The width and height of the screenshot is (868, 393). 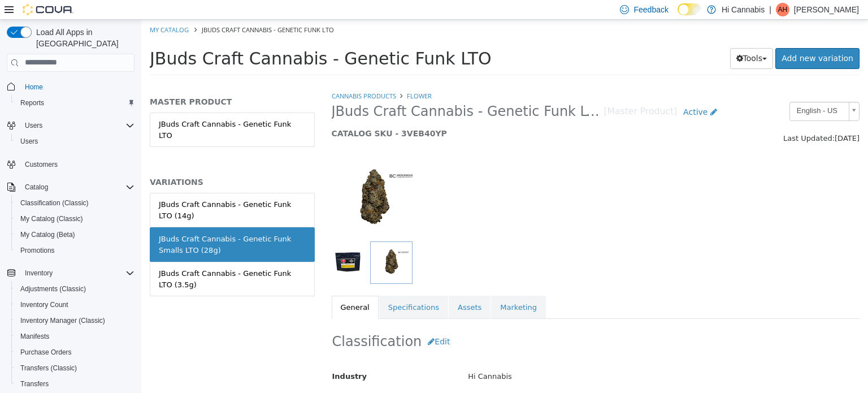 What do you see at coordinates (273, 288) in the screenshot?
I see `a: Specifications` at bounding box center [273, 288].